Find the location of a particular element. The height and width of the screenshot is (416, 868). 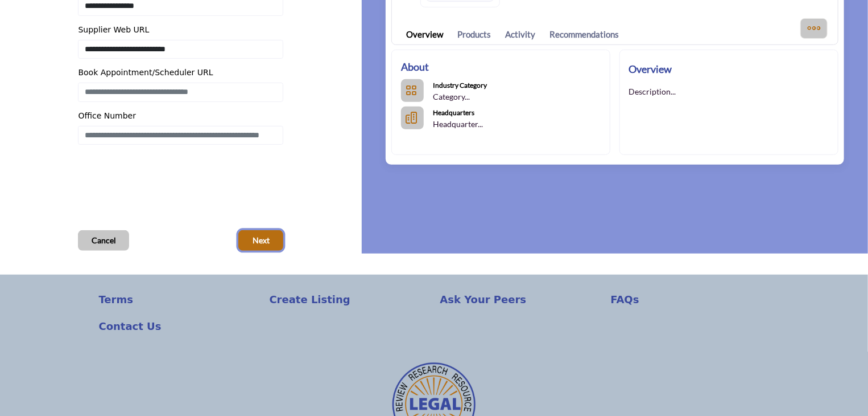

button: Next is located at coordinates (261, 240).